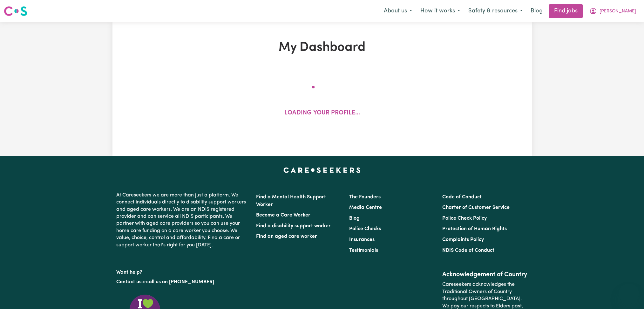 The image size is (644, 309). Describe the element at coordinates (366, 207) in the screenshot. I see `a: Media Centre` at that location.